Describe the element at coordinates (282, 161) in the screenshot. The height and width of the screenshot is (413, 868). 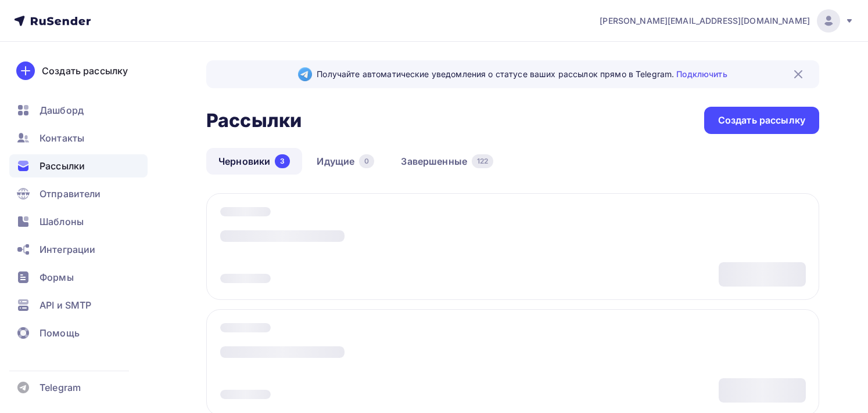
I see `div: 3` at that location.